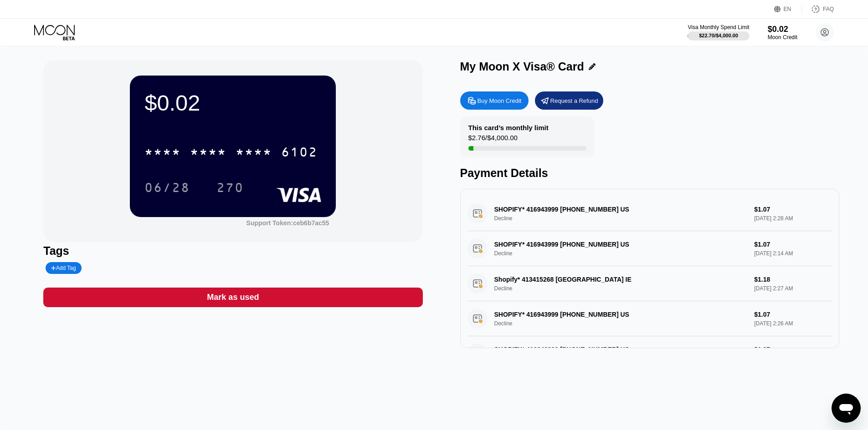  What do you see at coordinates (718, 36) in the screenshot?
I see `div: $22.70 / $4,000.00` at bounding box center [718, 36].